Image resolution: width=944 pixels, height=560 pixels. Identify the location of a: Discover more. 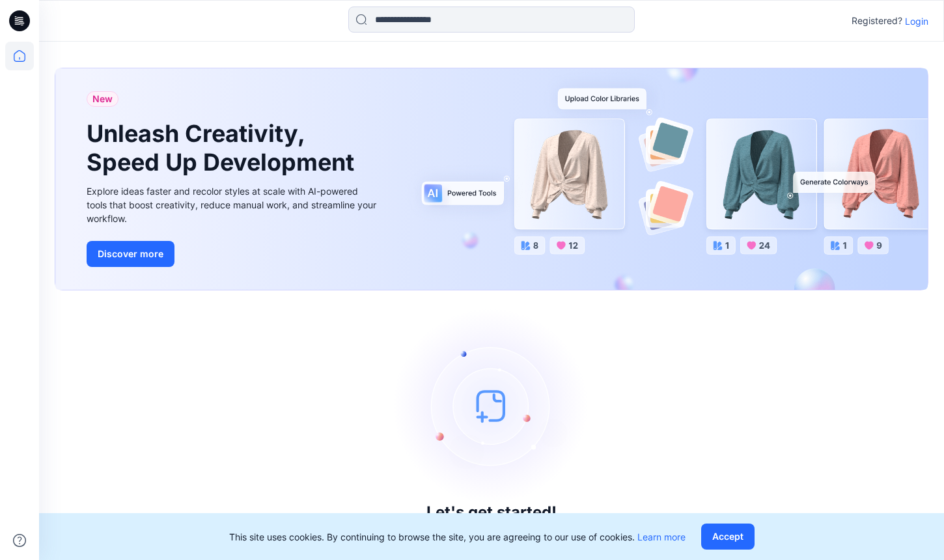
(233, 254).